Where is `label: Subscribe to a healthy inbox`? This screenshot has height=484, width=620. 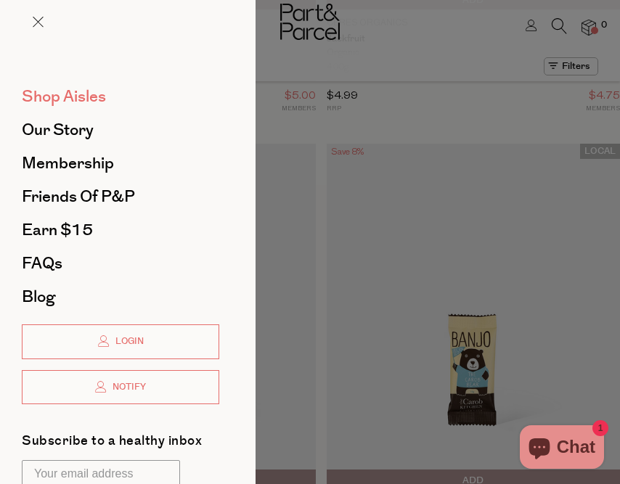
label: Subscribe to a healthy inbox is located at coordinates (112, 443).